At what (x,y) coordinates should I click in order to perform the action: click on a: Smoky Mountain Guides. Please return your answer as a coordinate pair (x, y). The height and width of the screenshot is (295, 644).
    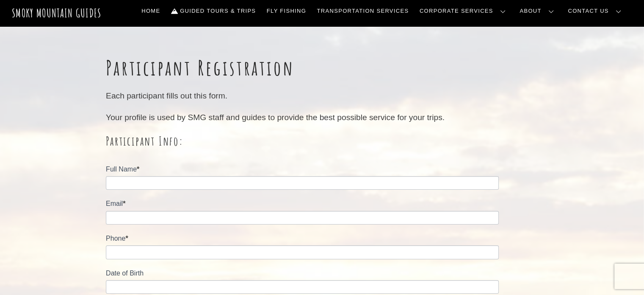
    Looking at the image, I should click on (57, 13).